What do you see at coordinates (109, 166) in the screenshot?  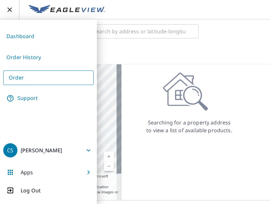 I see `a: Current Level 5, Zoom Out` at bounding box center [109, 166].